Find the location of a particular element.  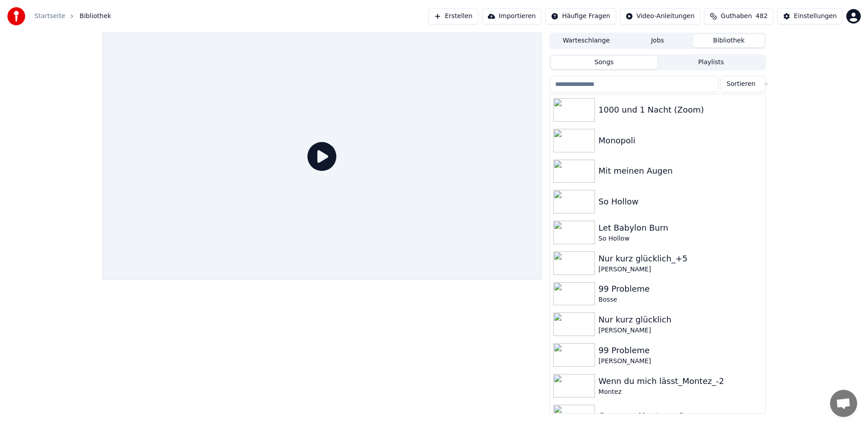

button: Warteschlange is located at coordinates (587, 41).